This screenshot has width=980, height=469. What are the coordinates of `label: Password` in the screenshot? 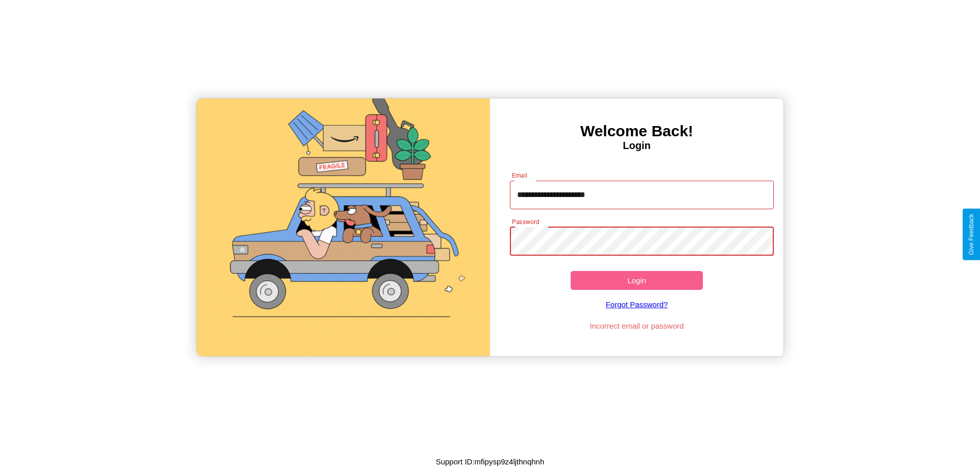 It's located at (525, 221).